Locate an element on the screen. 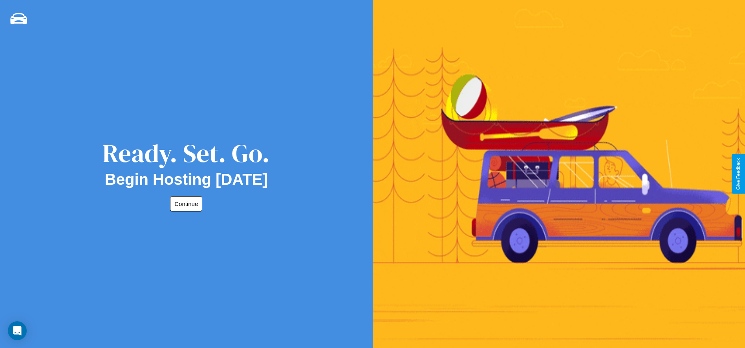  div: Open Intercom Messenger is located at coordinates (17, 331).